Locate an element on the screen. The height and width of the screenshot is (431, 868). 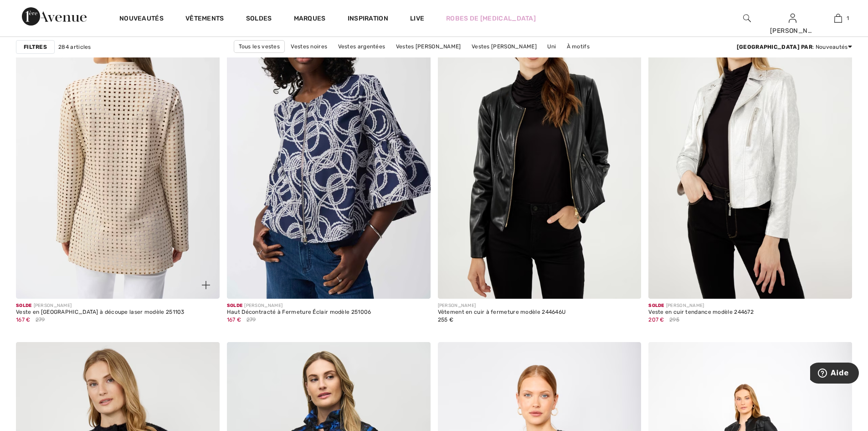
span: 1 is located at coordinates (847, 18).